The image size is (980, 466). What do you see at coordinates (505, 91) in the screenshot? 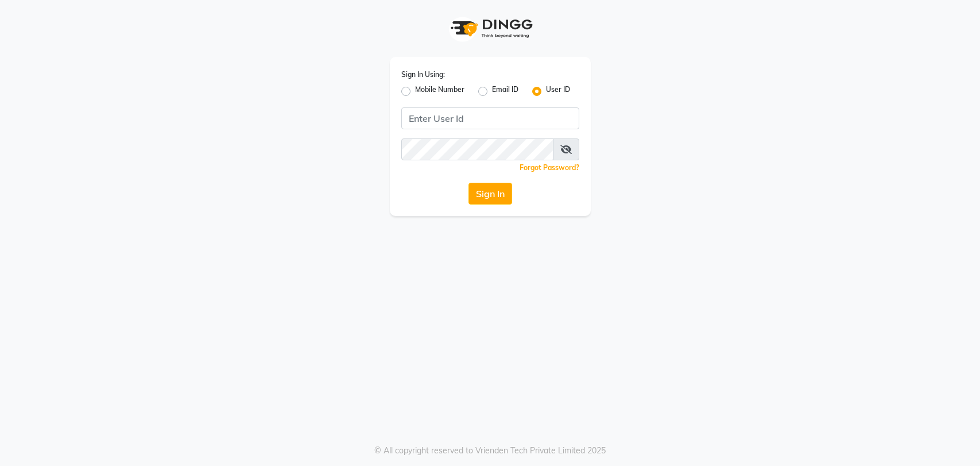
I see `label: Email ID` at bounding box center [505, 91].